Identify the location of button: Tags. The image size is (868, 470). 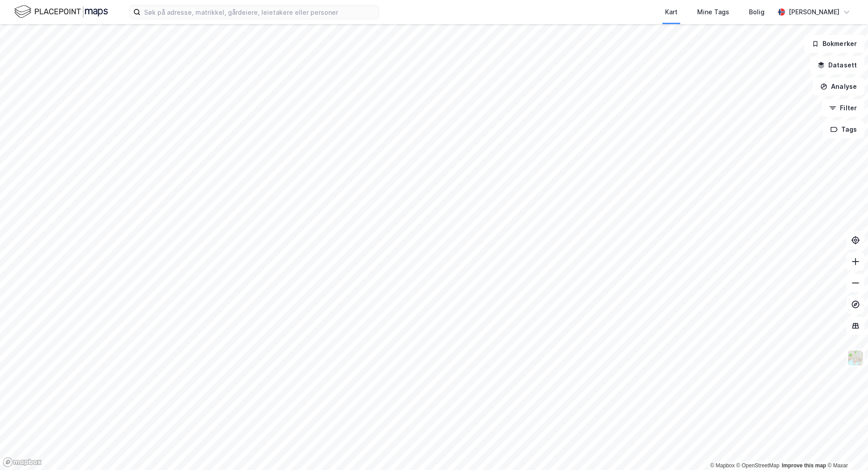
(844, 130).